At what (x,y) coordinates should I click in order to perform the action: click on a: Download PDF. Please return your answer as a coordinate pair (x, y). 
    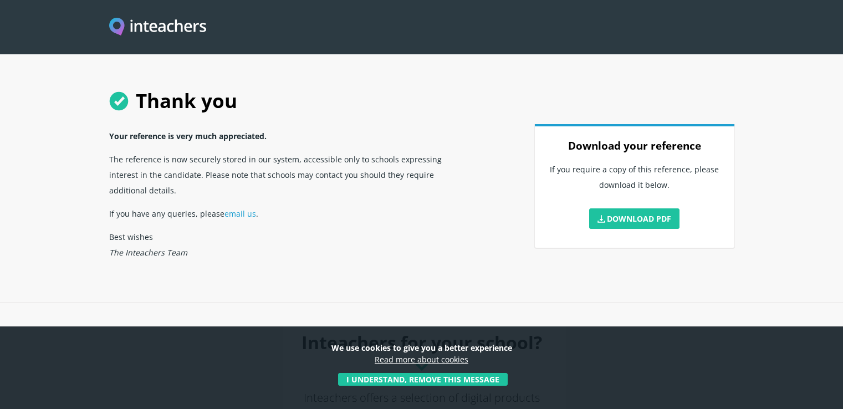
    Looking at the image, I should click on (635, 218).